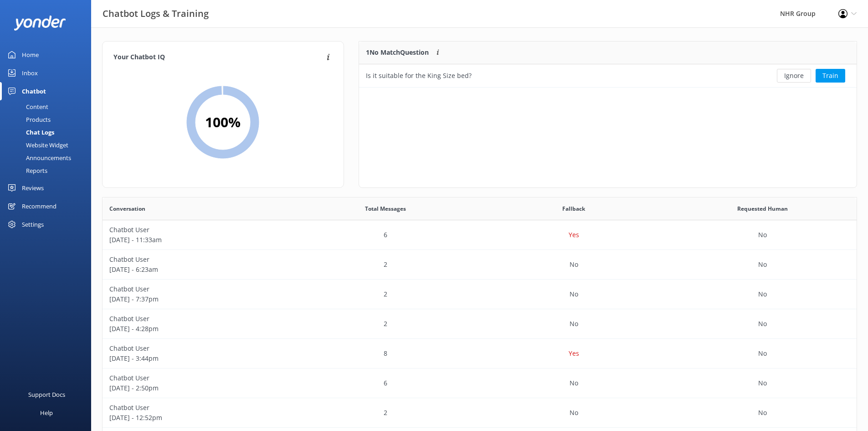  I want to click on a: Reports, so click(48, 171).